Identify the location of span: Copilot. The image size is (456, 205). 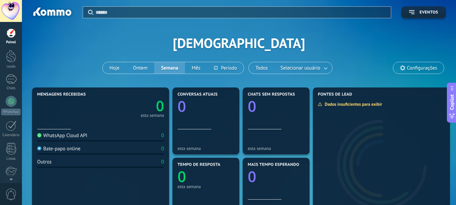
(452, 102).